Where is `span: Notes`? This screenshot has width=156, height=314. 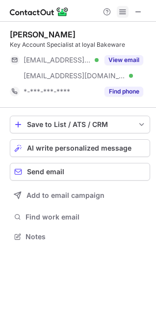 span: Notes is located at coordinates (86, 237).